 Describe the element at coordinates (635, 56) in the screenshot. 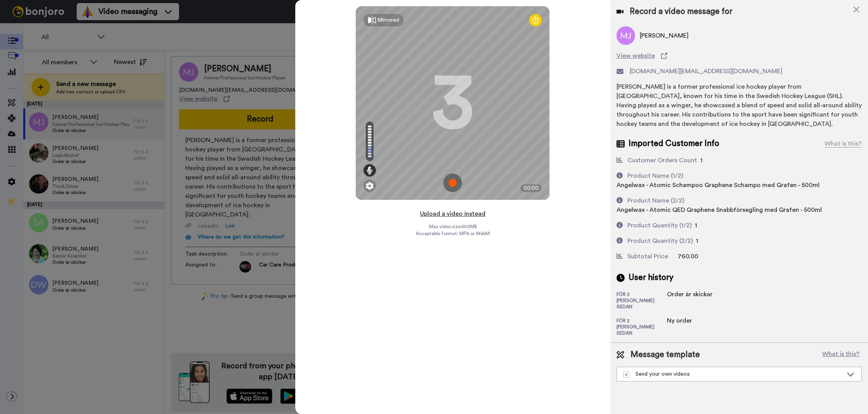

I see `span: View website` at that location.